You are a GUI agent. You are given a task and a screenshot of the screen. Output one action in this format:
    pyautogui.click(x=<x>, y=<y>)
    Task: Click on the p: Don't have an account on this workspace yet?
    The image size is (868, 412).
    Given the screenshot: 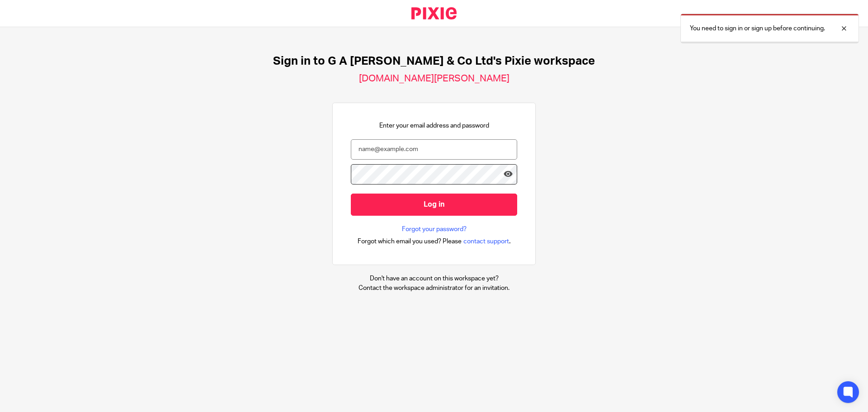 What is the action you would take?
    pyautogui.click(x=434, y=279)
    